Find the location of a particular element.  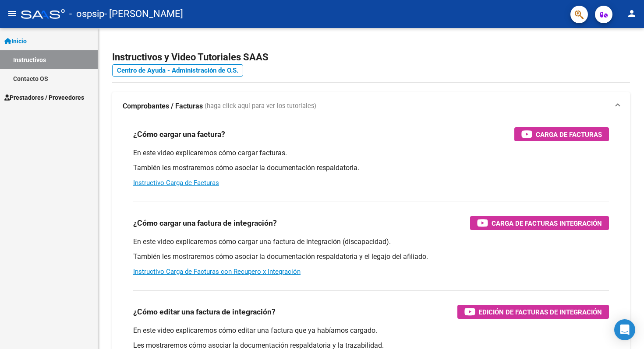

p: En este video explicaremos cómo cargar facturas. is located at coordinates (371, 153).